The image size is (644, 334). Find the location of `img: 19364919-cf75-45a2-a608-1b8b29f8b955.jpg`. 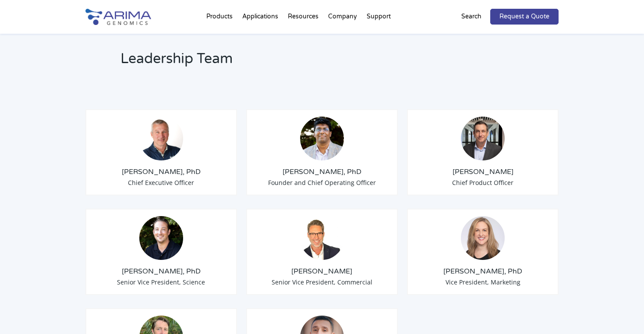

img: 19364919-cf75-45a2-a608-1b8b29f8b955.jpg is located at coordinates (483, 238).